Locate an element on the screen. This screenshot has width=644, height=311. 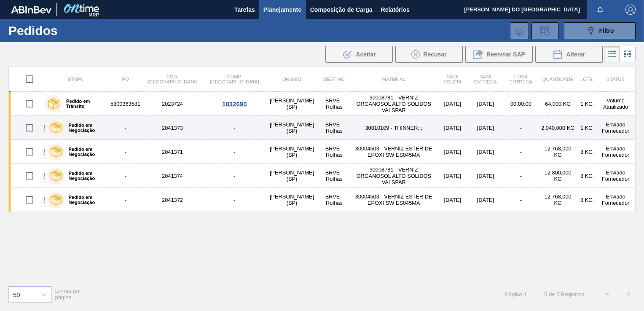
span: Origem is located at coordinates (292, 79).